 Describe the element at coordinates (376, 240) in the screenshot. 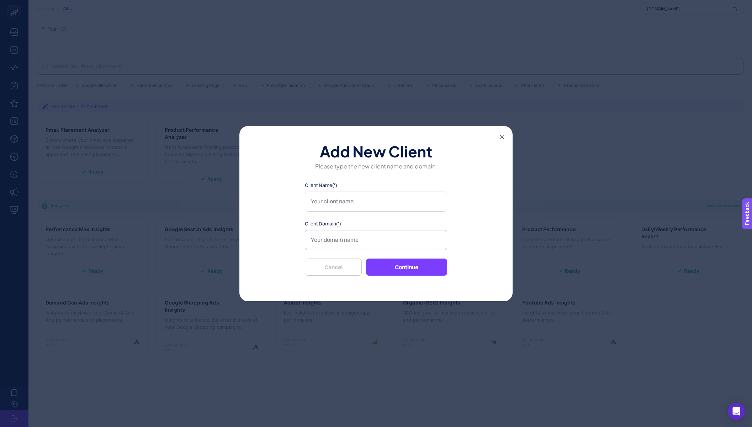

I see `input: Your domain name` at that location.